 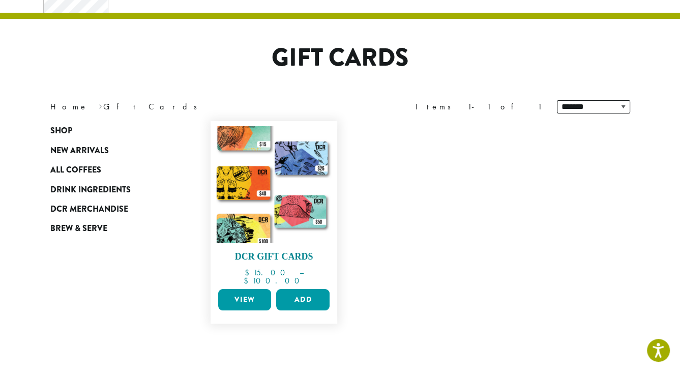 What do you see at coordinates (245, 299) in the screenshot?
I see `a: View` at bounding box center [245, 299].